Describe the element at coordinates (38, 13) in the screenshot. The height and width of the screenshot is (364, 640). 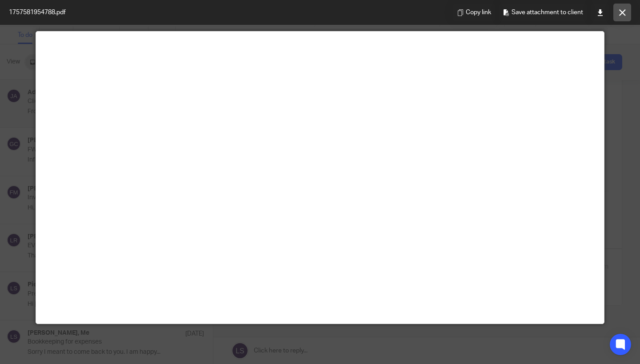
I see `span: 1757581954788.pdf` at that location.